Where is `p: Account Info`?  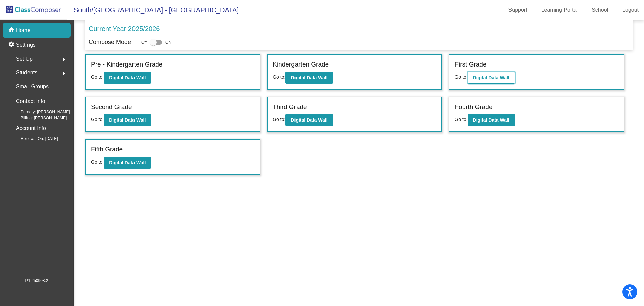 p: Account Info is located at coordinates (31, 128).